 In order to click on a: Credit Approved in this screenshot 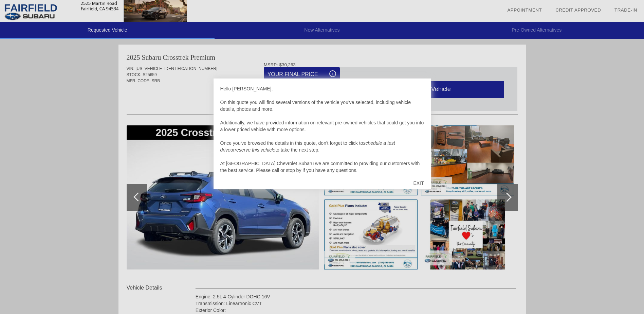, I will do `click(578, 10)`.